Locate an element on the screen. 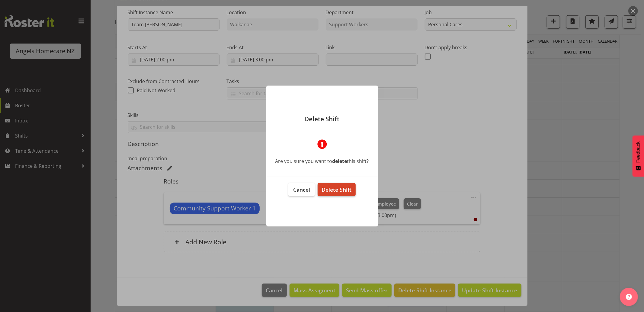 The image size is (644, 312). p: Delete Shift is located at coordinates (322, 119).